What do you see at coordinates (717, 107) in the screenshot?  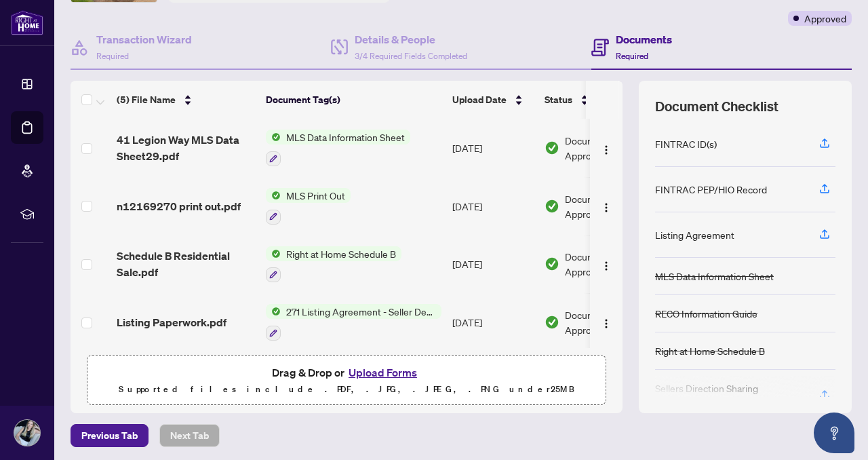 I see `span: Document Checklist` at bounding box center [717, 107].